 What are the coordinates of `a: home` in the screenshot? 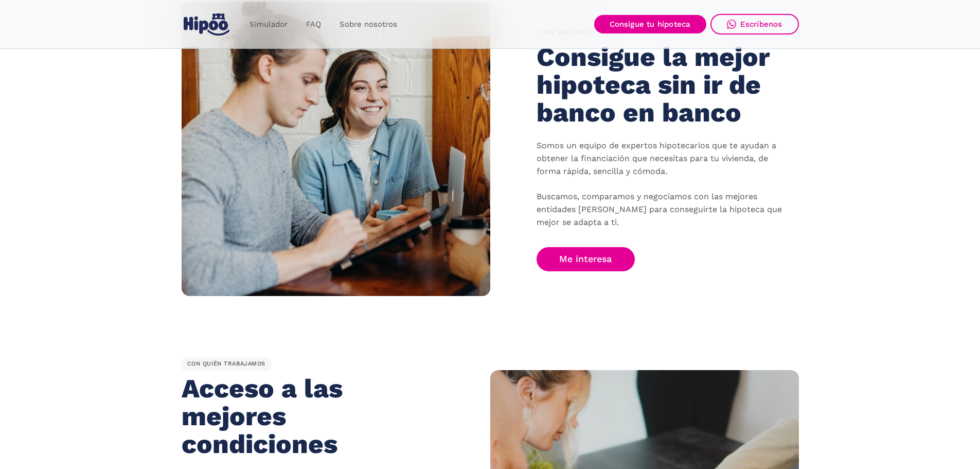 It's located at (207, 24).